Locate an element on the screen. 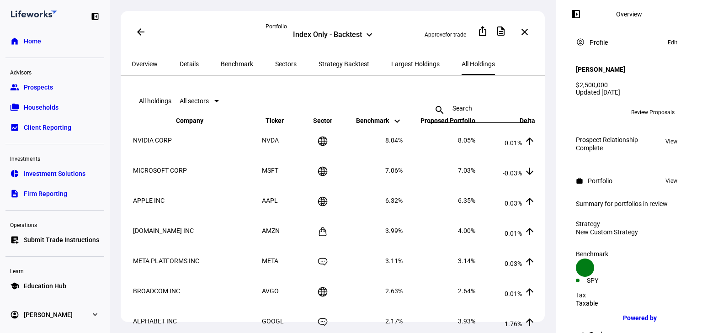 Image resolution: width=702 pixels, height=333 pixels. eth-mat-symbol: bid_landscape is located at coordinates (15, 128).